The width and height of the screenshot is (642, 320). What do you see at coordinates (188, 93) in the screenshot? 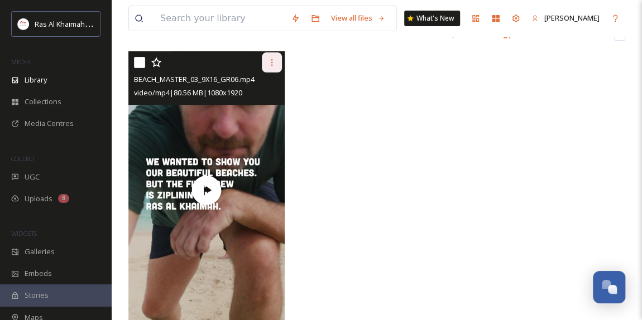
I see `span: video/mp4 | 80.56 MB | 1080 x 1920` at bounding box center [188, 93].